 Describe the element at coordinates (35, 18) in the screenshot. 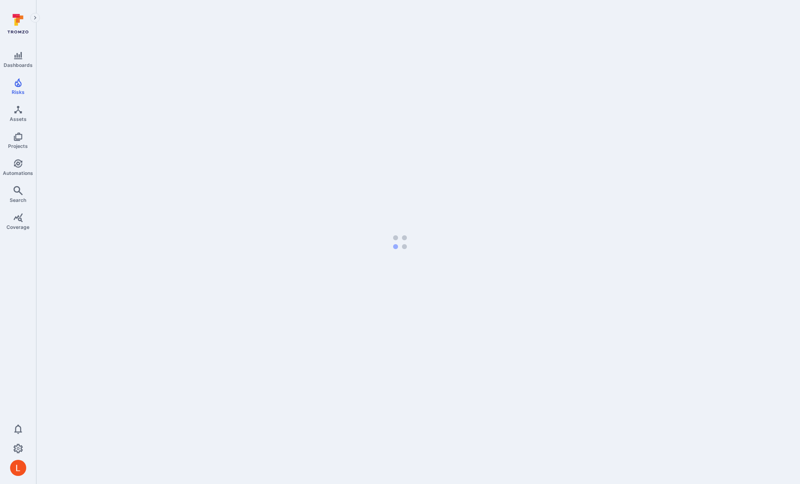

I see `button: Expand navigation menu` at that location.